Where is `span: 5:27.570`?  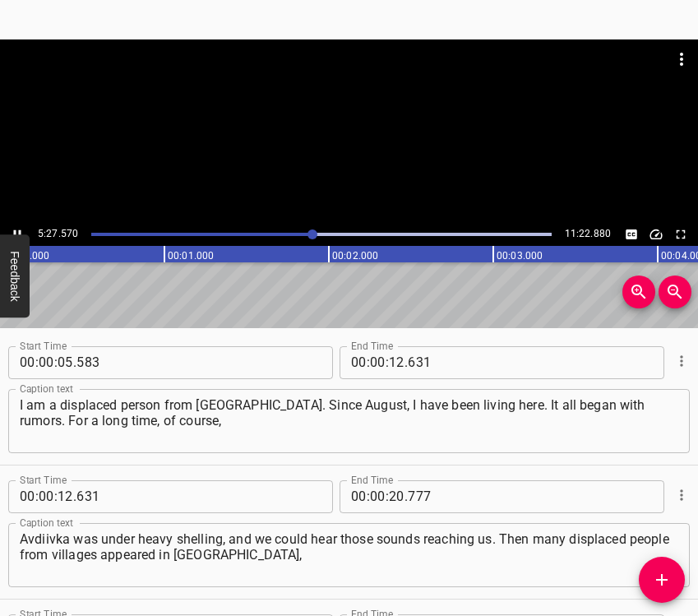
span: 5:27.570 is located at coordinates (57, 233).